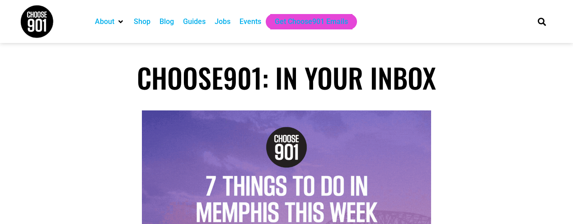  Describe the element at coordinates (250, 22) in the screenshot. I see `a: Events` at that location.